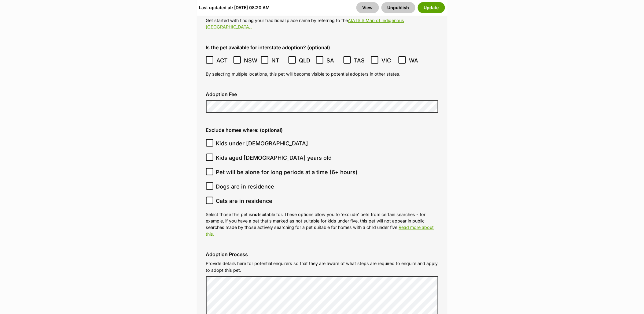 Image resolution: width=644 pixels, height=314 pixels. I want to click on p: By selecting multiple locations, this pet will become visible to potential adopters in other states., so click(322, 74).